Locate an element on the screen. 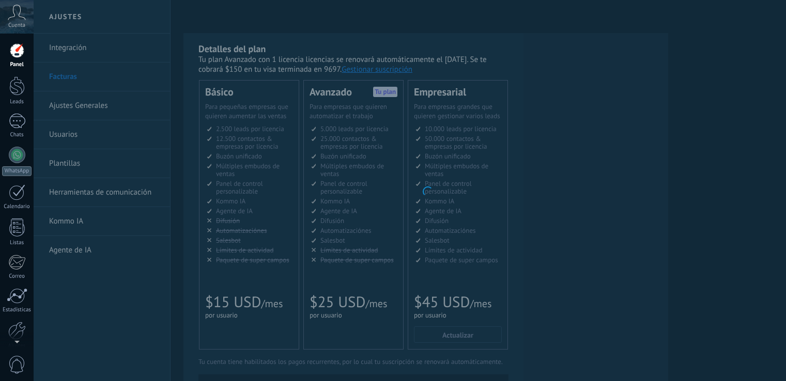 Image resolution: width=786 pixels, height=381 pixels. div: WhatsApp is located at coordinates (17, 171).